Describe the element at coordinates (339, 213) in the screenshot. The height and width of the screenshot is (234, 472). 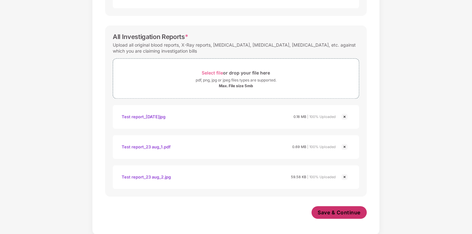
I see `button: Save & Continue` at that location.